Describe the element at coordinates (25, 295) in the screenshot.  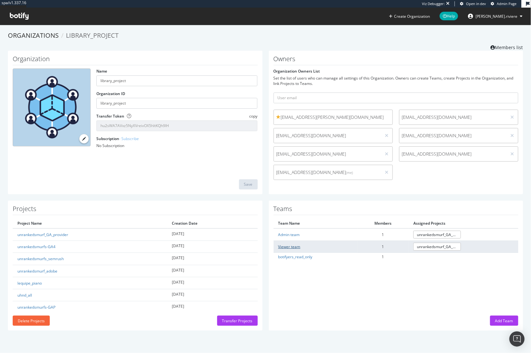
I see `a: uhnd_all` at that location.